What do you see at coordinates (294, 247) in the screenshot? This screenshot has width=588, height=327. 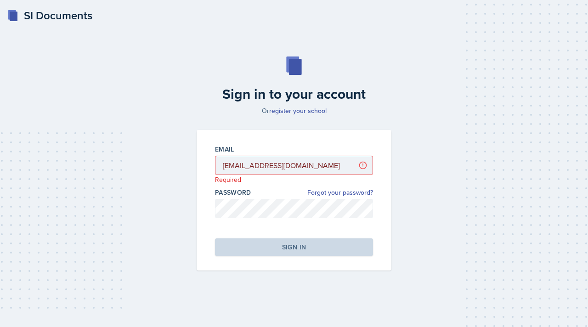 I see `button: Sign in` at bounding box center [294, 247].